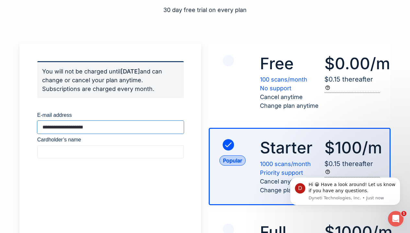  What do you see at coordinates (284, 84) in the screenshot?
I see `span: 100 scans/month No support` at bounding box center [284, 84].